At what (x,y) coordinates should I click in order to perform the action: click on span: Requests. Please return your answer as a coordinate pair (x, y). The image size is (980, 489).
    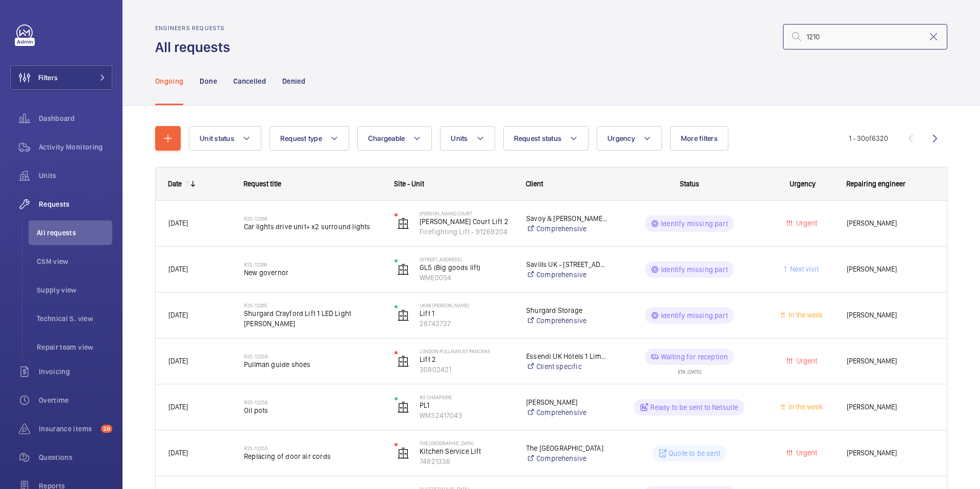
    Looking at the image, I should click on (76, 204).